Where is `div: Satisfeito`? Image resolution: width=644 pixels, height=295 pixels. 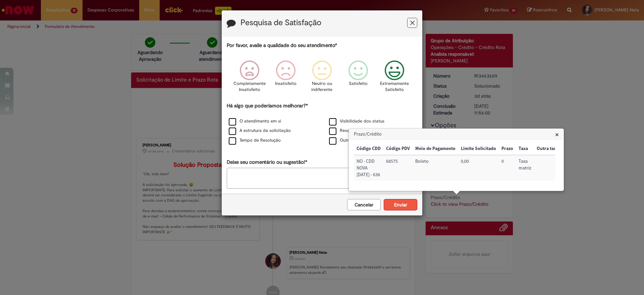
div: Satisfeito is located at coordinates (358, 78).